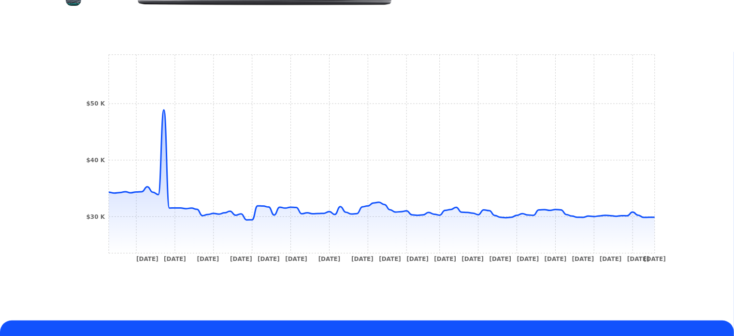 This screenshot has height=336, width=734. I want to click on tspan: $50 K, so click(95, 103).